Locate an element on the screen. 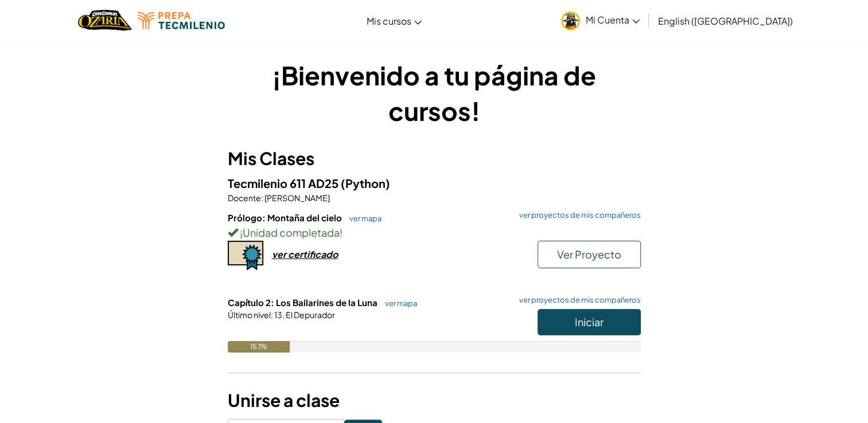 This screenshot has width=868, height=423. div: 15.1% is located at coordinates (259, 347).